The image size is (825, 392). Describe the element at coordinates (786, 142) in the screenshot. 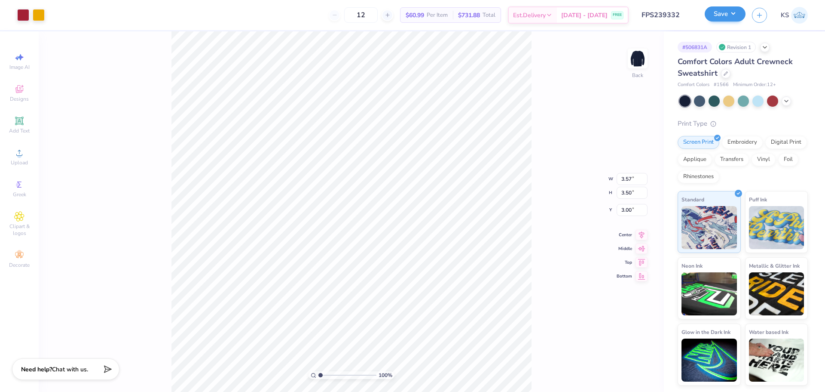

I see `div: Digital Print` at that location.